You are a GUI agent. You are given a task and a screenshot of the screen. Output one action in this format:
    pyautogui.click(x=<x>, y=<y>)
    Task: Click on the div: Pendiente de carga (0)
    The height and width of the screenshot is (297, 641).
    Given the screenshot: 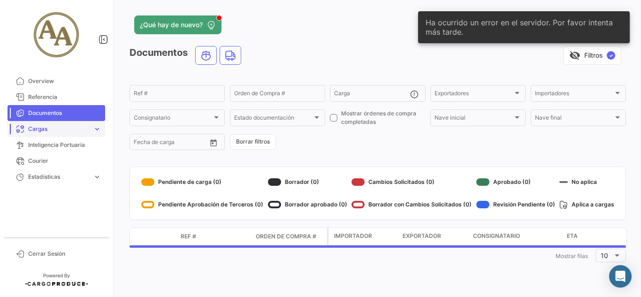 What is the action you would take?
    pyautogui.click(x=202, y=182)
    